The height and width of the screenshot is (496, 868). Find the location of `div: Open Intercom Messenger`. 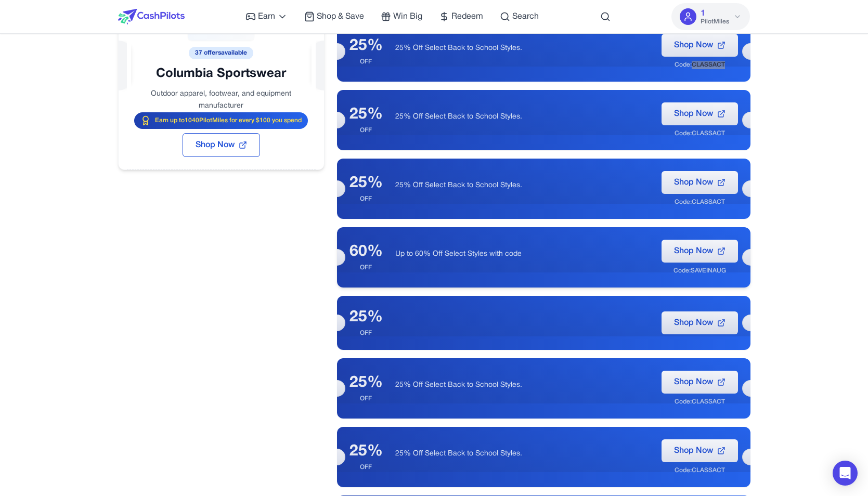

div: Open Intercom Messenger is located at coordinates (845, 473).